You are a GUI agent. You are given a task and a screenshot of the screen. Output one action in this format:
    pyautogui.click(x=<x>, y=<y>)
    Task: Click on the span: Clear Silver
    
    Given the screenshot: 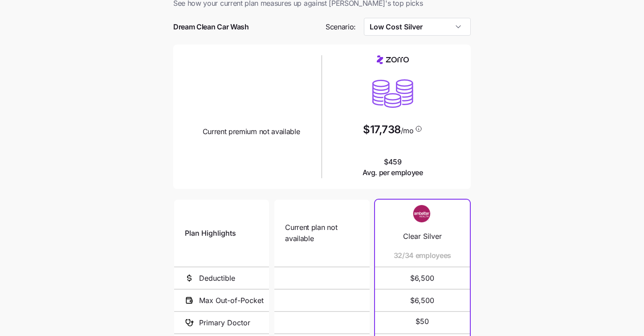 What is the action you would take?
    pyautogui.click(x=422, y=236)
    